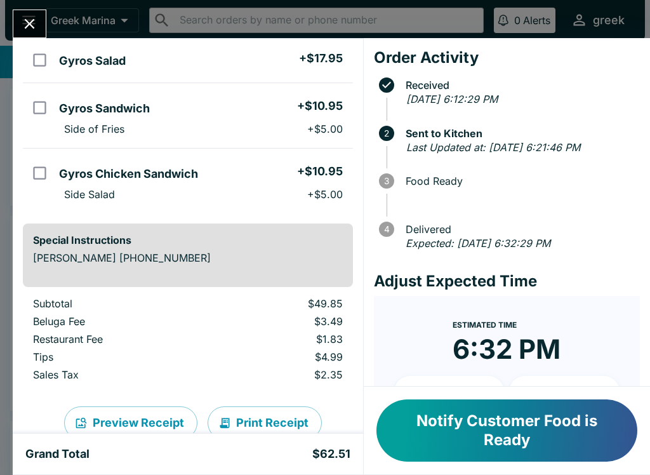 This screenshot has height=475, width=650. Describe the element at coordinates (507, 349) in the screenshot. I see `time: 6:32 PM` at that location.